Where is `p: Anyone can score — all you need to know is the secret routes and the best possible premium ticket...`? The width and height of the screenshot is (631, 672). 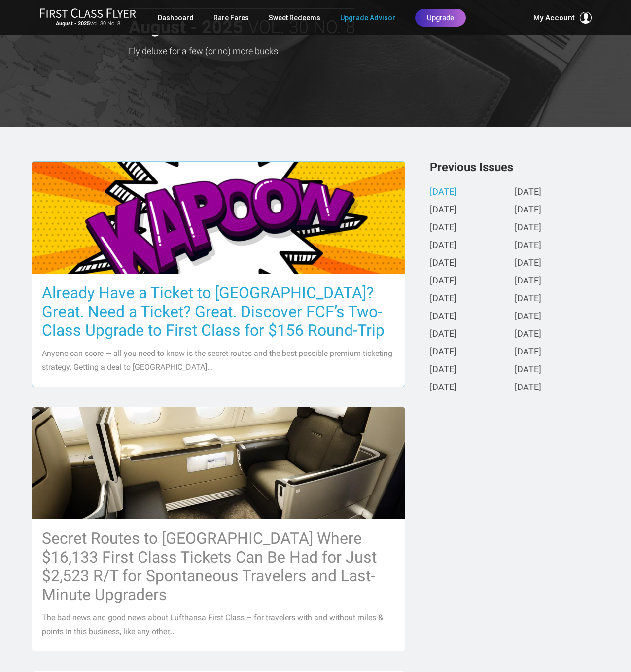 p: Anyone can score — all you need to know is the secret routes and the best possible premium ticket... is located at coordinates (219, 361).